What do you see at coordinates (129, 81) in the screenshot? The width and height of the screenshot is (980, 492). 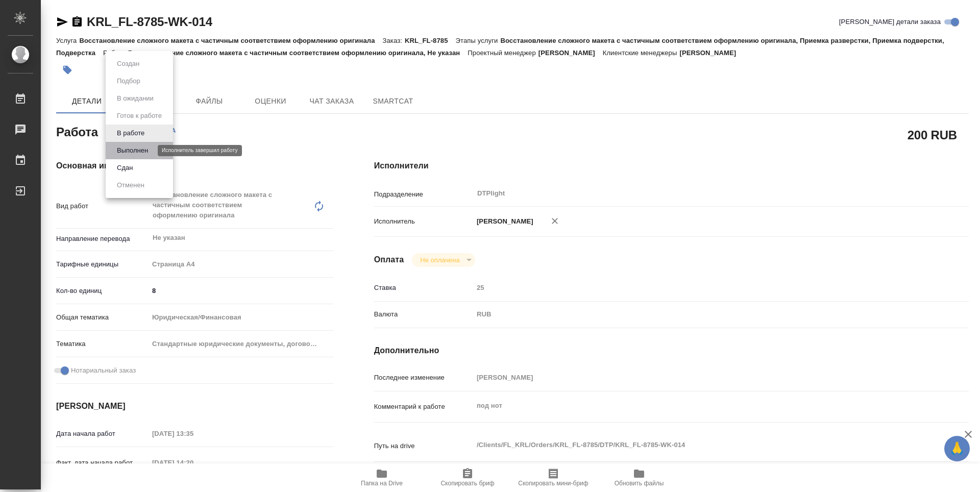 I see `button: Подбор` at bounding box center [129, 81].